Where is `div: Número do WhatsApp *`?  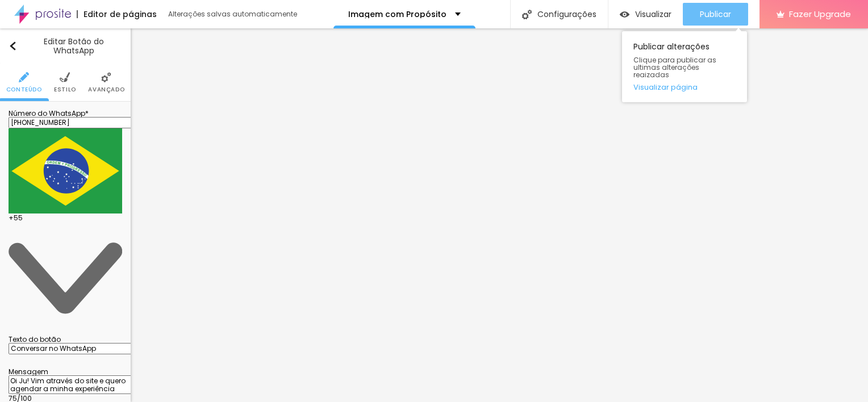 div: Número do WhatsApp * is located at coordinates (65, 113).